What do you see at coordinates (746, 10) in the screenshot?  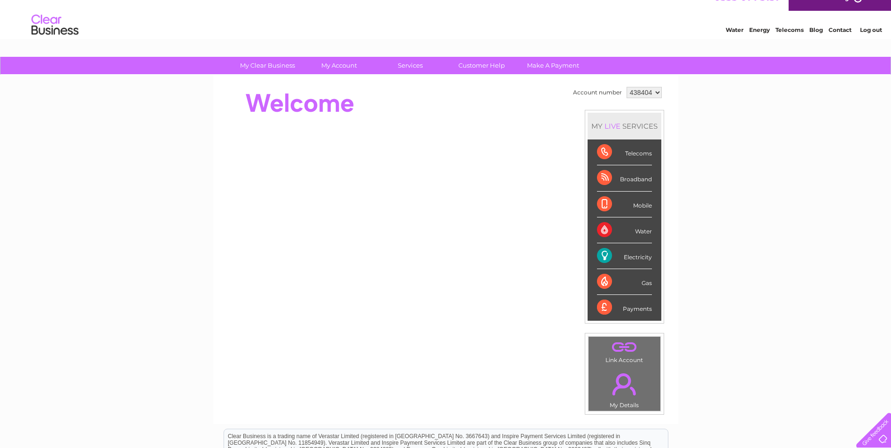 I see `span: 0333 014 3131` at bounding box center [746, 10].